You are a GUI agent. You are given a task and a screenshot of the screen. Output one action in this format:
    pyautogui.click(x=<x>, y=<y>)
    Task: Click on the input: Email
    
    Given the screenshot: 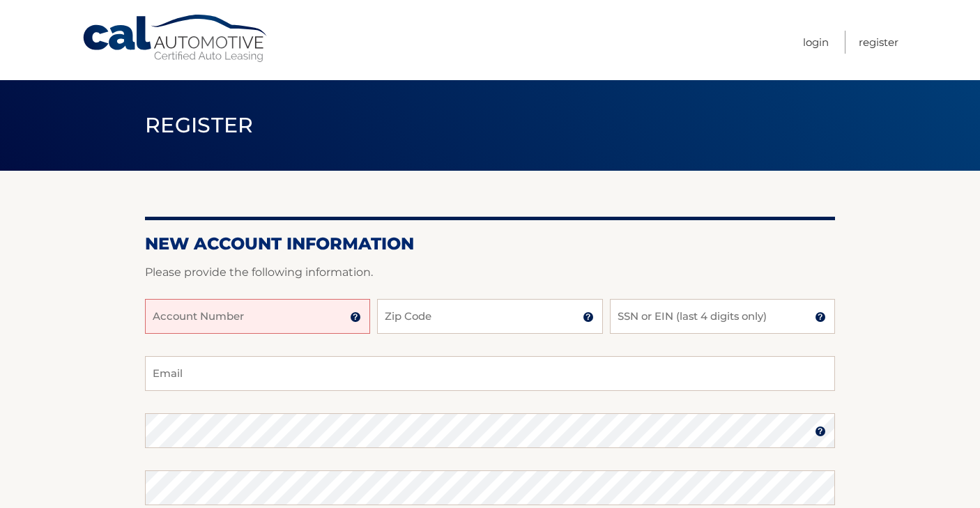 What is the action you would take?
    pyautogui.click(x=490, y=373)
    